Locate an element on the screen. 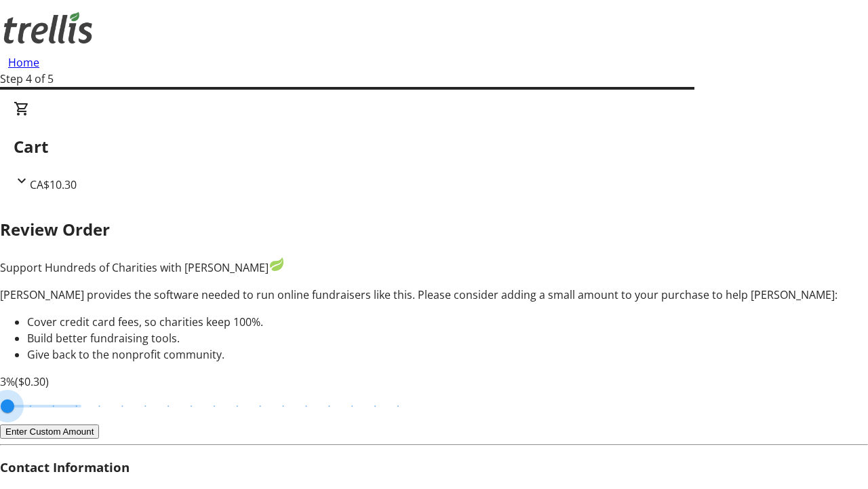  div: CartCA$10.30 is located at coordinates (434, 147).